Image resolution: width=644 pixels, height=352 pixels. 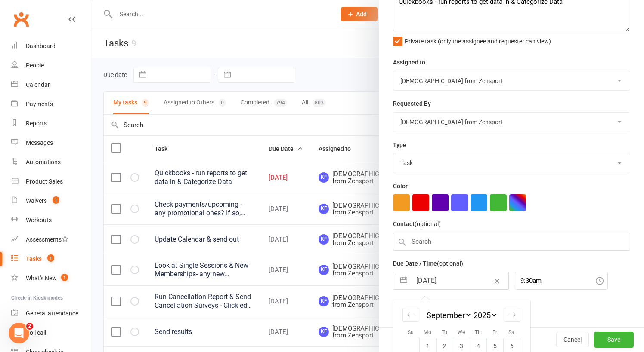 I want to click on input: Search, so click(x=511, y=242).